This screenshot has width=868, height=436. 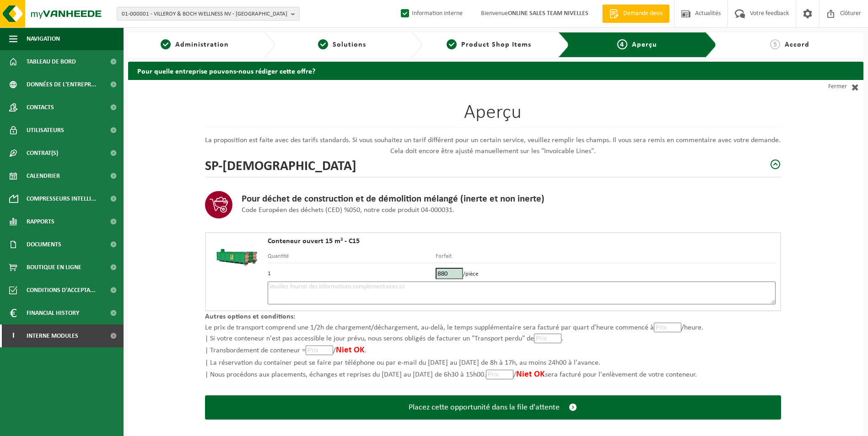 What do you see at coordinates (622, 45) in the screenshot?
I see `span: 4` at bounding box center [622, 45].